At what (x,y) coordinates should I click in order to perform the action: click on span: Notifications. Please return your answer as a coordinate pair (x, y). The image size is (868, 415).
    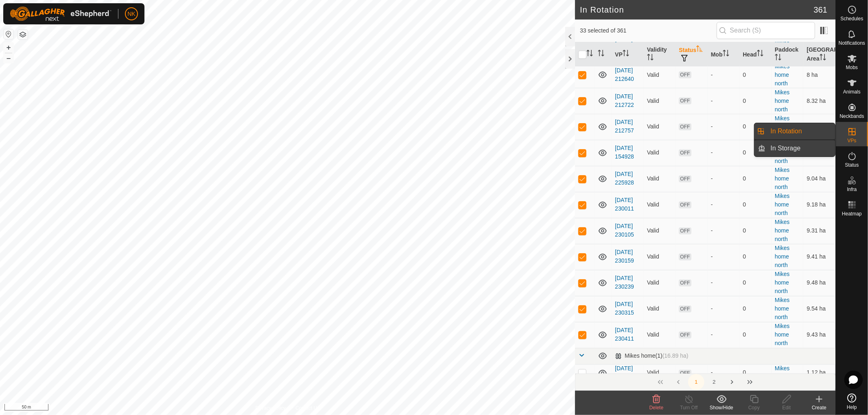
    Looking at the image, I should click on (852, 43).